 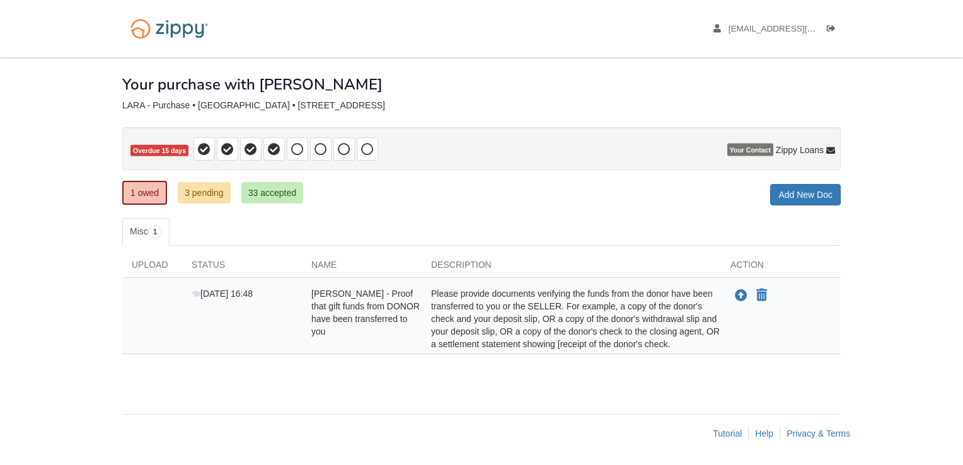 What do you see at coordinates (800, 150) in the screenshot?
I see `span: Zippy Loans` at bounding box center [800, 150].